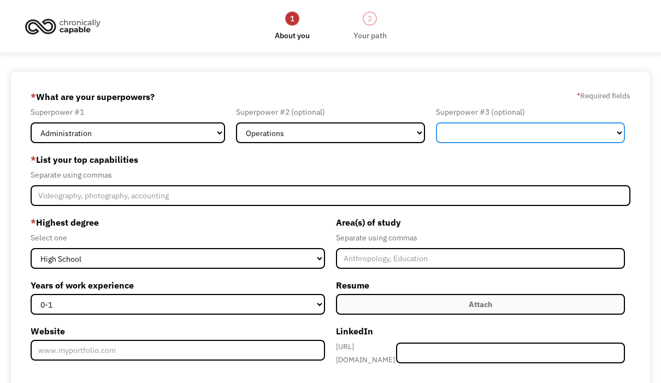  What do you see at coordinates (481, 331) in the screenshot?
I see `label: LinkedIn` at bounding box center [481, 331].